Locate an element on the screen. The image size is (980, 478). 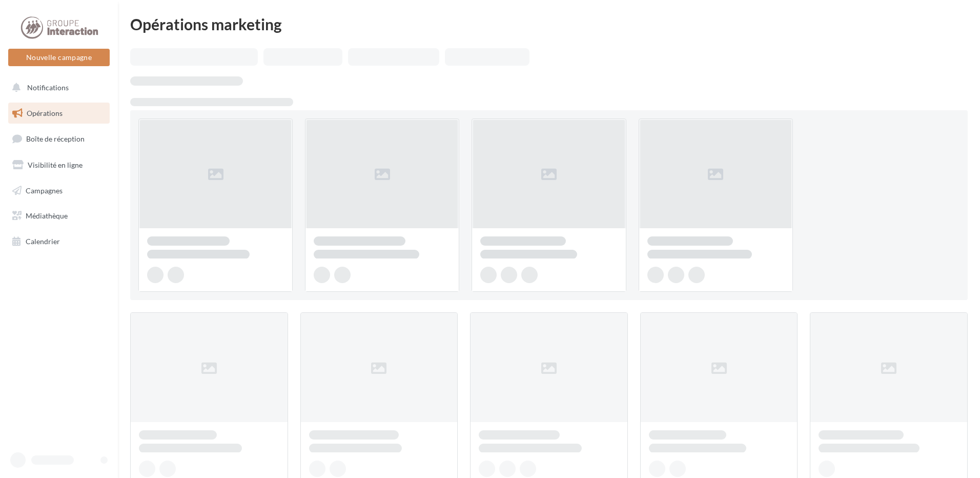
a: Campagnes is located at coordinates (59, 191).